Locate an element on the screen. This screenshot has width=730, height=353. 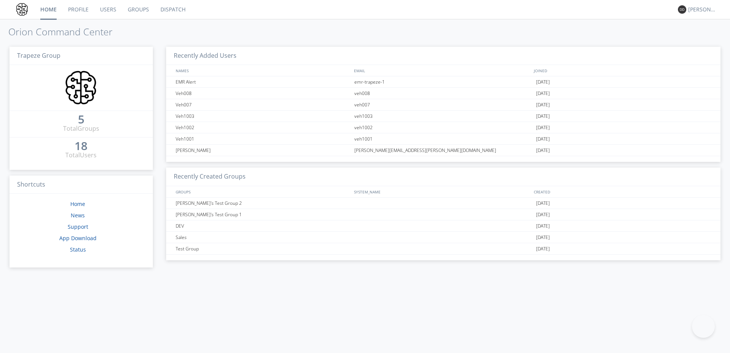
div: Veh1001 is located at coordinates (263, 139).